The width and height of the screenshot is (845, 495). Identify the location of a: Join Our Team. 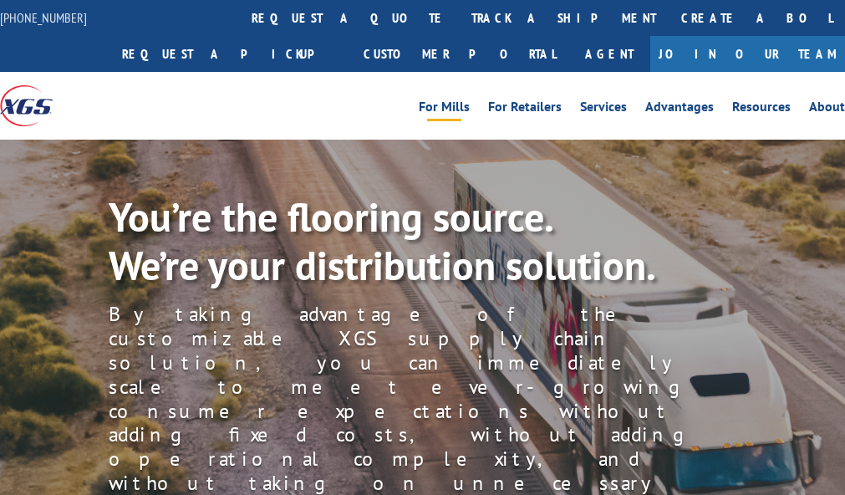
(747, 53).